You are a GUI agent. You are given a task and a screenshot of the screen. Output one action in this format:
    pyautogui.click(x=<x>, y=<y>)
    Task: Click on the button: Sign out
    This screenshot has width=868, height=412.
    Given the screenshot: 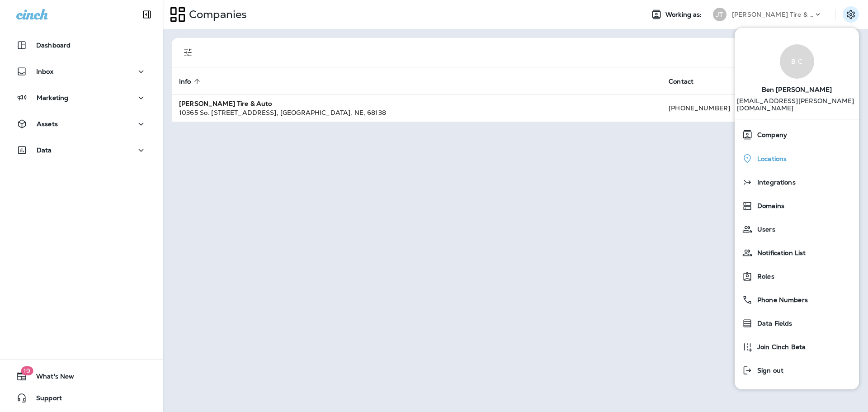 What is the action you would take?
    pyautogui.click(x=797, y=370)
    